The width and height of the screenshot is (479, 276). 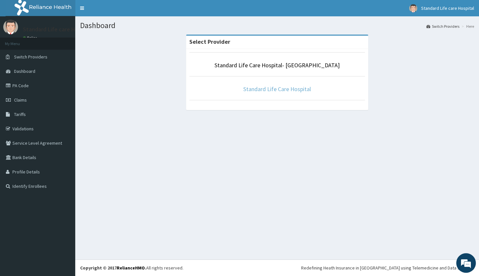 What do you see at coordinates (277, 268) in the screenshot?
I see `footer: All rights reserved.` at bounding box center [277, 268].